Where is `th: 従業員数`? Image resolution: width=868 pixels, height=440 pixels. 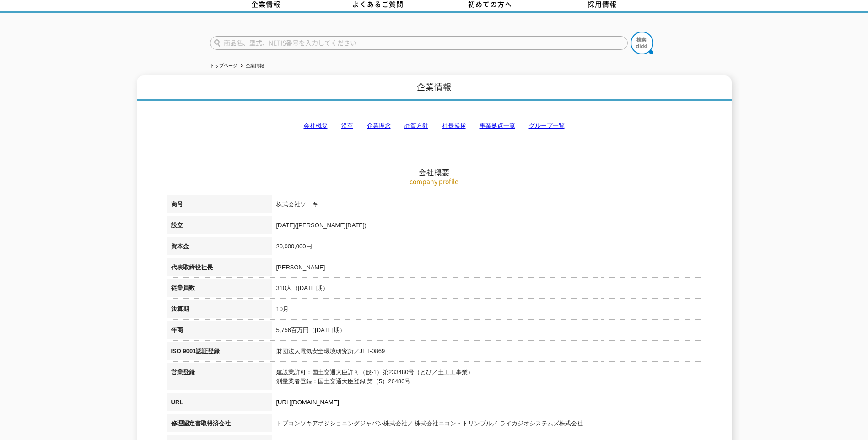 th: 従業員数 is located at coordinates (219, 289).